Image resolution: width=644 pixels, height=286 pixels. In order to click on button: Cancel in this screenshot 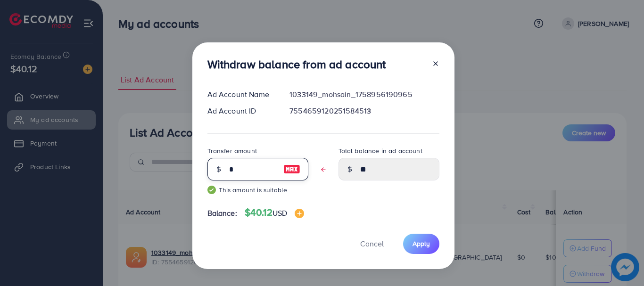, I will do `click(372, 244)`.